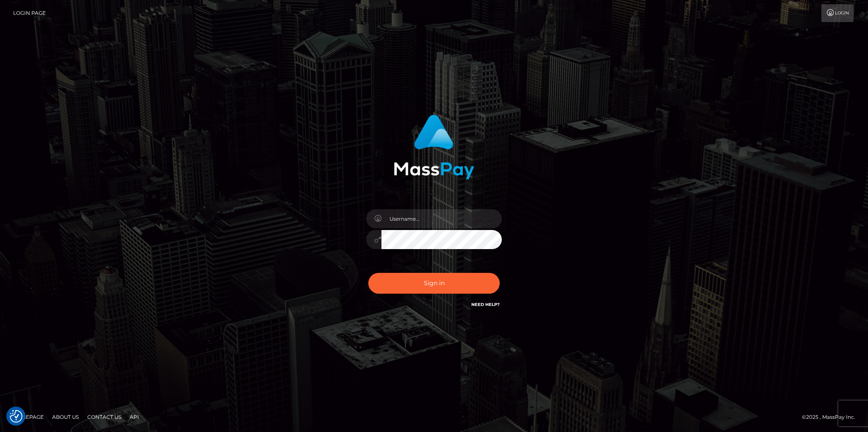 The image size is (868, 432). What do you see at coordinates (104, 417) in the screenshot?
I see `a: Contact Us` at bounding box center [104, 417].